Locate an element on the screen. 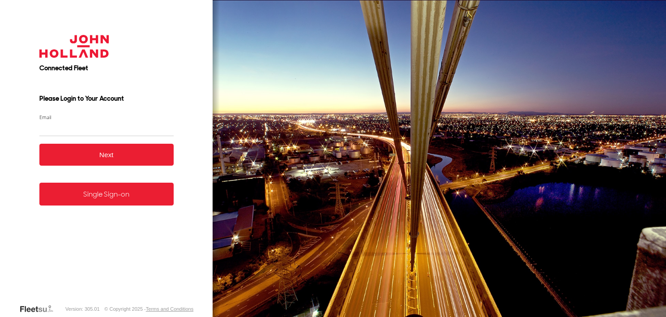 The width and height of the screenshot is (666, 317). label: Email is located at coordinates (107, 117).